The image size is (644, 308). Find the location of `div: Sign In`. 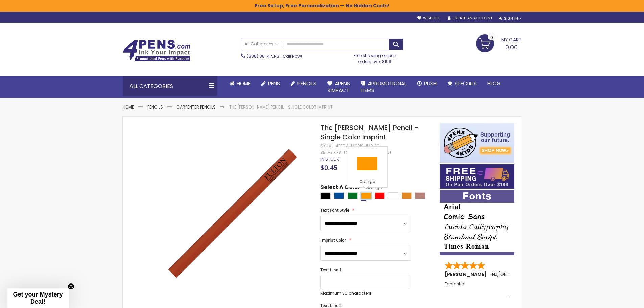

div: Sign In is located at coordinates (510, 18).